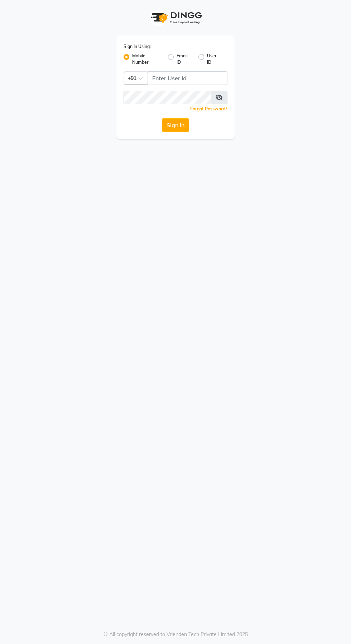 Image resolution: width=351 pixels, height=644 pixels. Describe the element at coordinates (148, 59) in the screenshot. I see `label: Mobile Number` at that location.